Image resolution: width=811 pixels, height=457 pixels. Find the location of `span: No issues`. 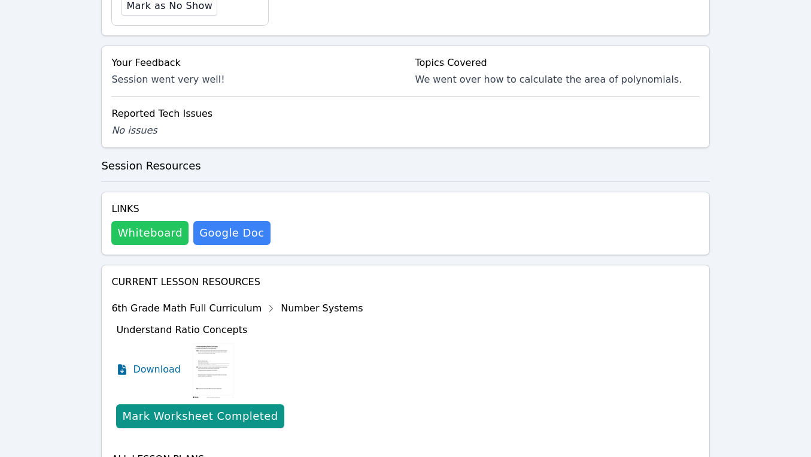

span: No issues is located at coordinates (134, 130).